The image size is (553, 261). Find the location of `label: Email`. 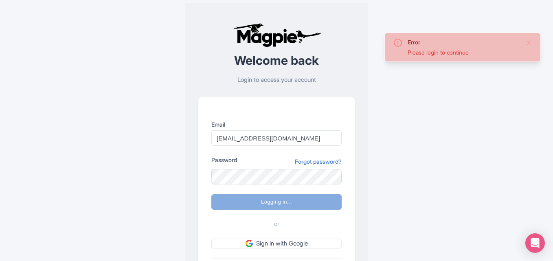

label: Email is located at coordinates (277, 124).